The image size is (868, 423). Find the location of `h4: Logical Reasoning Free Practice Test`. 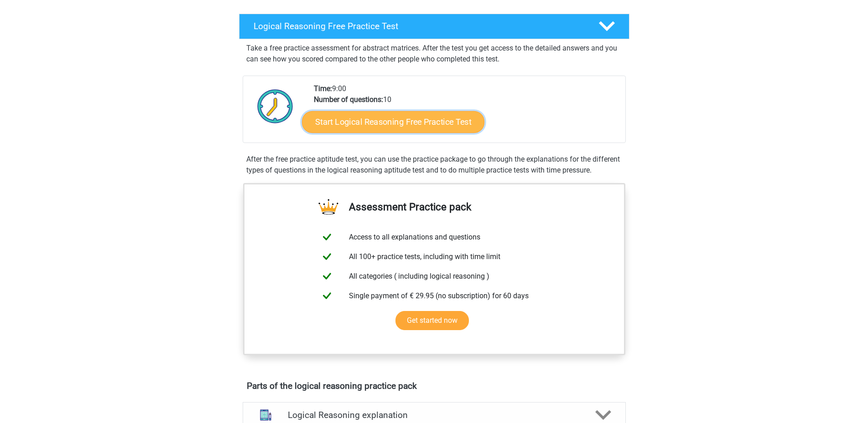

h4: Logical Reasoning Free Practice Test is located at coordinates (419, 26).